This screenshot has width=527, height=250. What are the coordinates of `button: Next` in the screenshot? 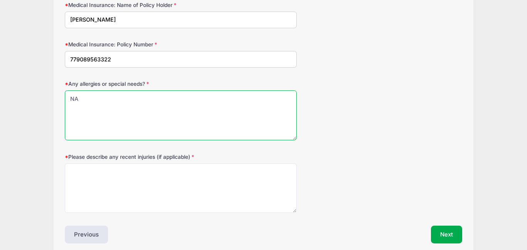 It's located at (447, 234).